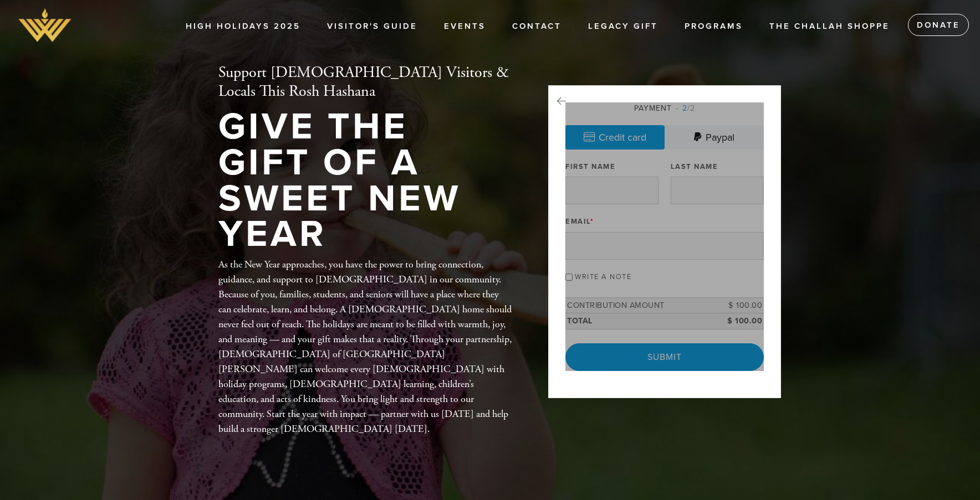 The image size is (980, 500). I want to click on a: Contact, so click(536, 27).